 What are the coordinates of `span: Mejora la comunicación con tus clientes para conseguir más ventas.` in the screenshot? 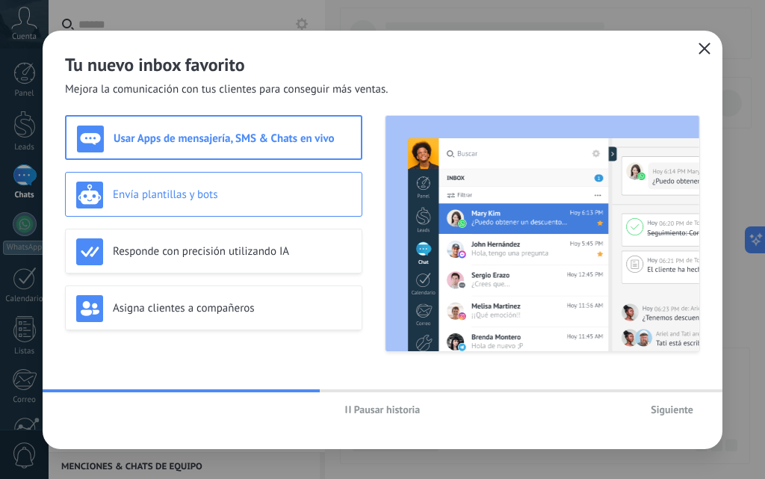 It's located at (226, 90).